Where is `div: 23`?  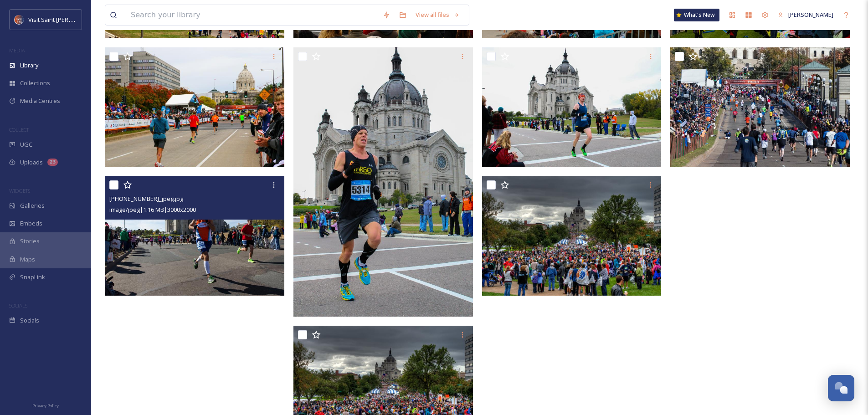
div: 23 is located at coordinates (53, 162).